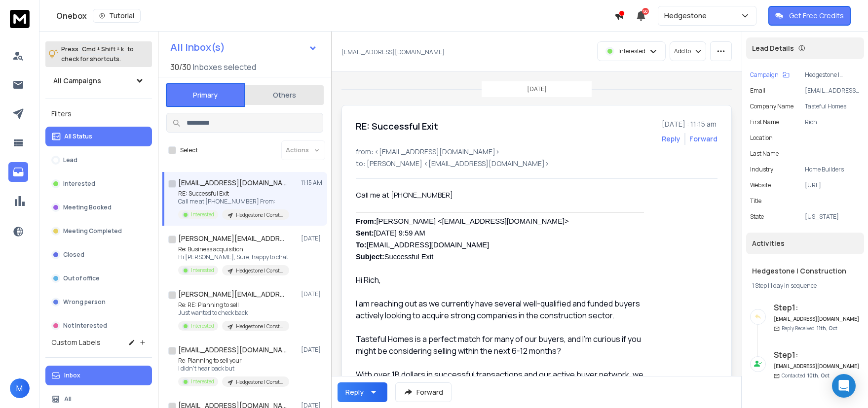  Describe the element at coordinates (99, 279) in the screenshot. I see `button: Out of office` at that location.